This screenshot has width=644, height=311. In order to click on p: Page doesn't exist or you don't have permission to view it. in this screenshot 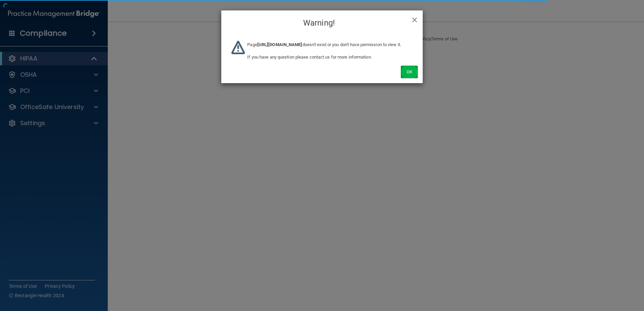, I will do `click(329, 45)`.